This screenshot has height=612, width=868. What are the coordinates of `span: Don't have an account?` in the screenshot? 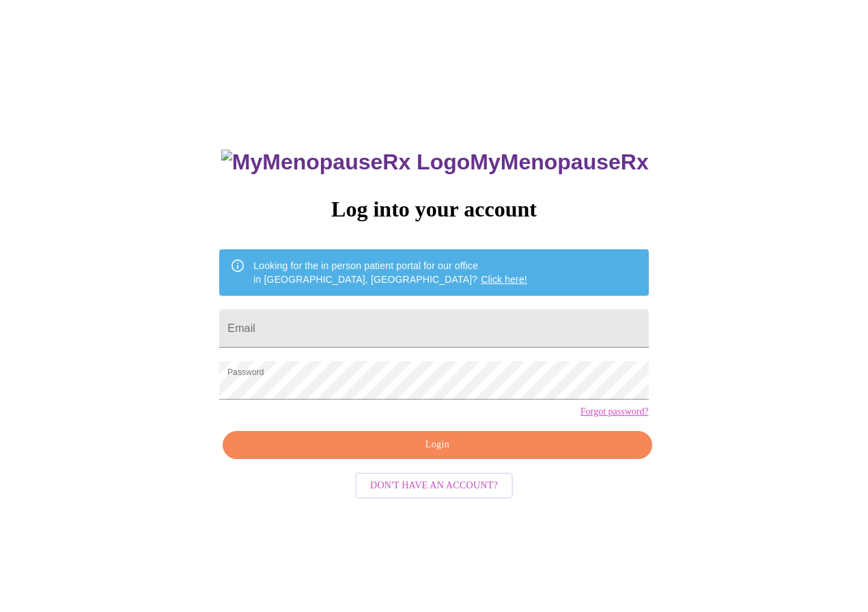 It's located at (434, 486).